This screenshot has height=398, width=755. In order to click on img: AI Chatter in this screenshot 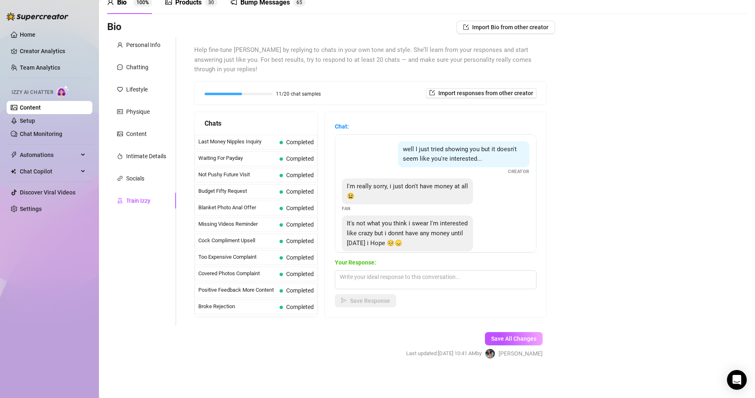, I will do `click(63, 91)`.